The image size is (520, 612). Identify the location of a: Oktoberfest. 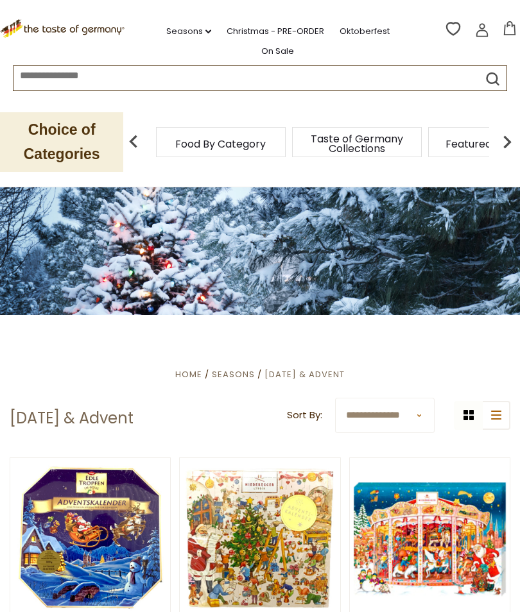
(364, 31).